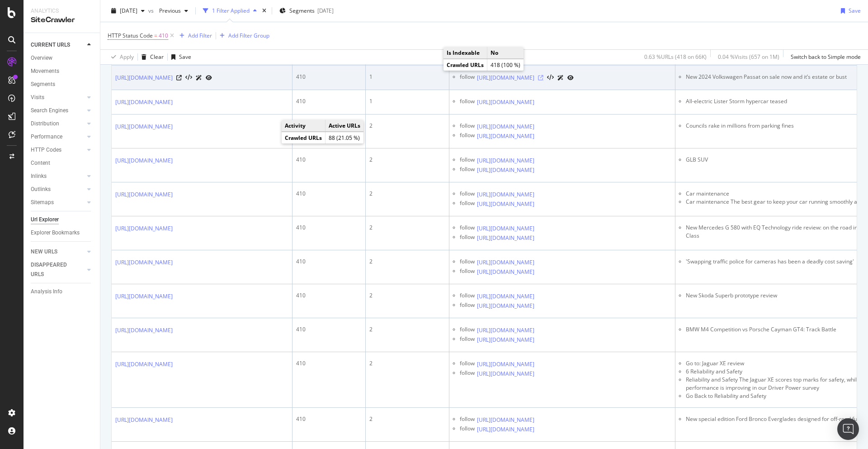 Image resolution: width=868 pixels, height=449 pixels. I want to click on td: Is Indexable, so click(465, 53).